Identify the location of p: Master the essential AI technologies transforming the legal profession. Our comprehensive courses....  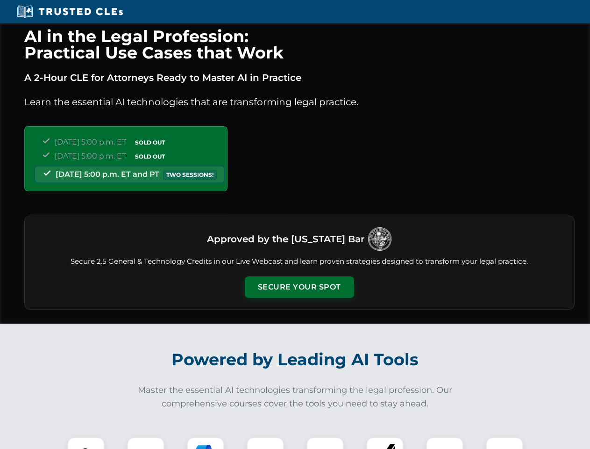
(295, 397).